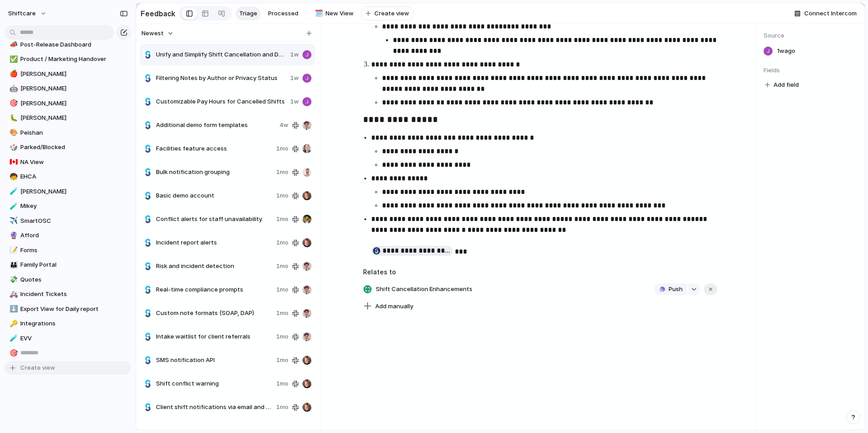 The height and width of the screenshot is (433, 868). What do you see at coordinates (424, 290) in the screenshot?
I see `span: Shift Cancellation Enhancements` at bounding box center [424, 290].